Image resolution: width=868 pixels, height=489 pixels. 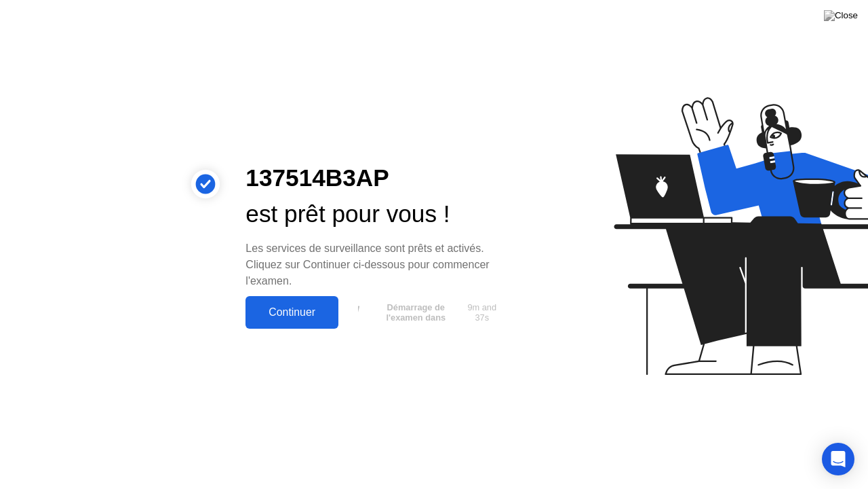 I want to click on div: est prêt pour vous !, so click(x=375, y=214).